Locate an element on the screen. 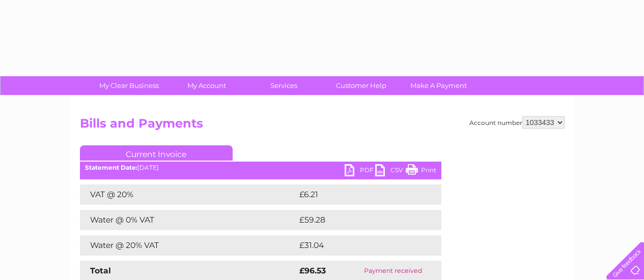  a: Services is located at coordinates (284, 85).